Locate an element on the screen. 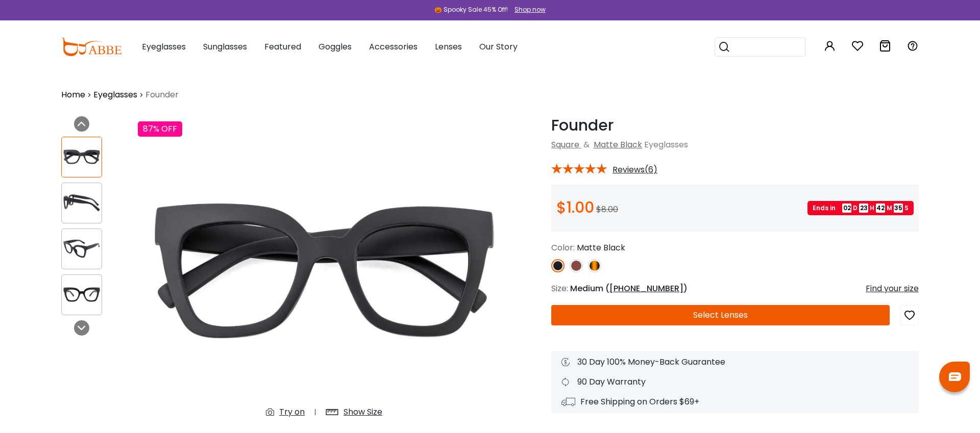 This screenshot has height=433, width=980. span: Goggles is located at coordinates (335, 46).